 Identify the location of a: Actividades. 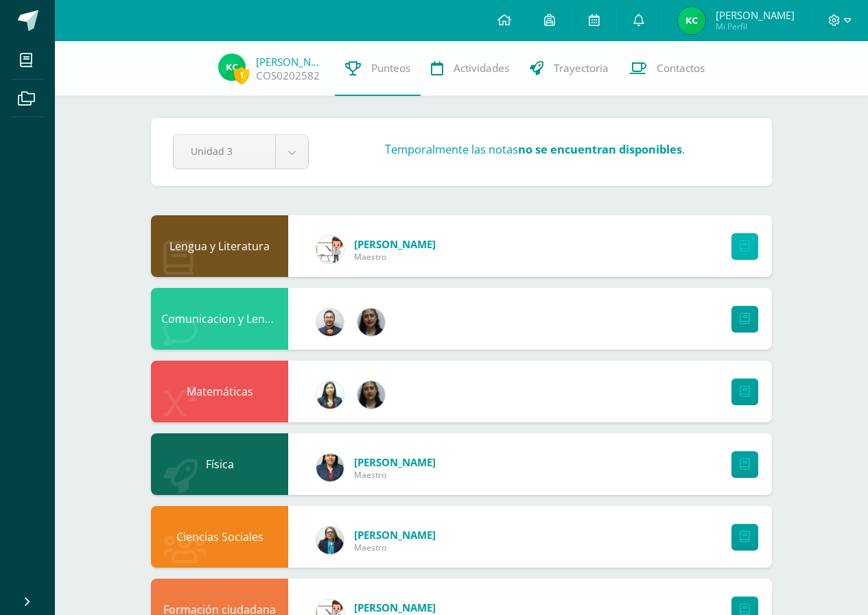
(470, 69).